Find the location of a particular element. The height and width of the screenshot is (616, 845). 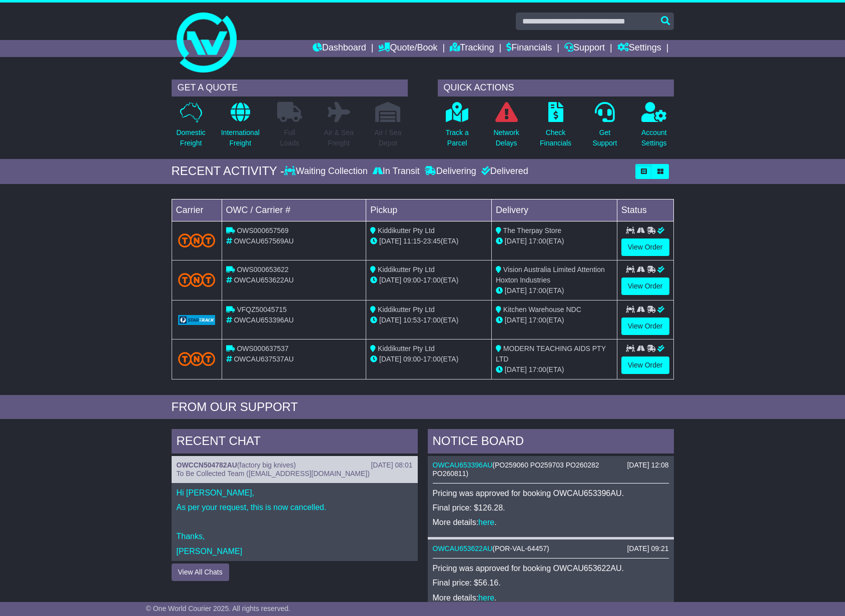

p: Air & Sea Freight is located at coordinates (339, 138).